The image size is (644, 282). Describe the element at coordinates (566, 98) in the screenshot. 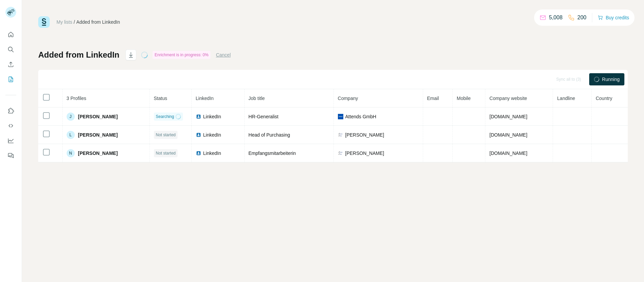

I see `span: Landline` at that location.